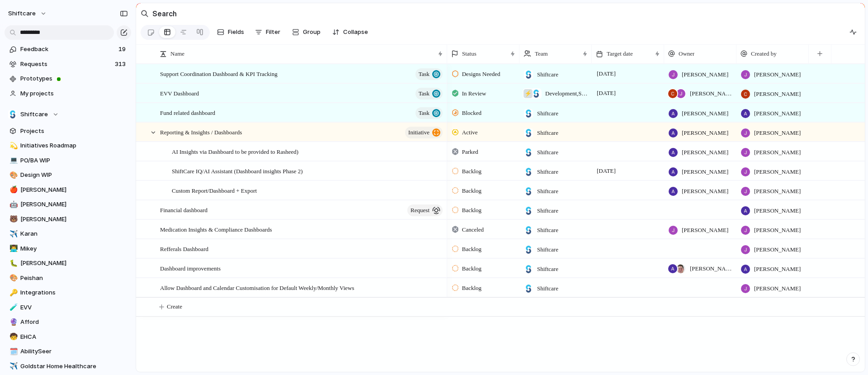 The height and width of the screenshot is (375, 868). What do you see at coordinates (74, 278) in the screenshot?
I see `span: Peishan` at bounding box center [74, 278].